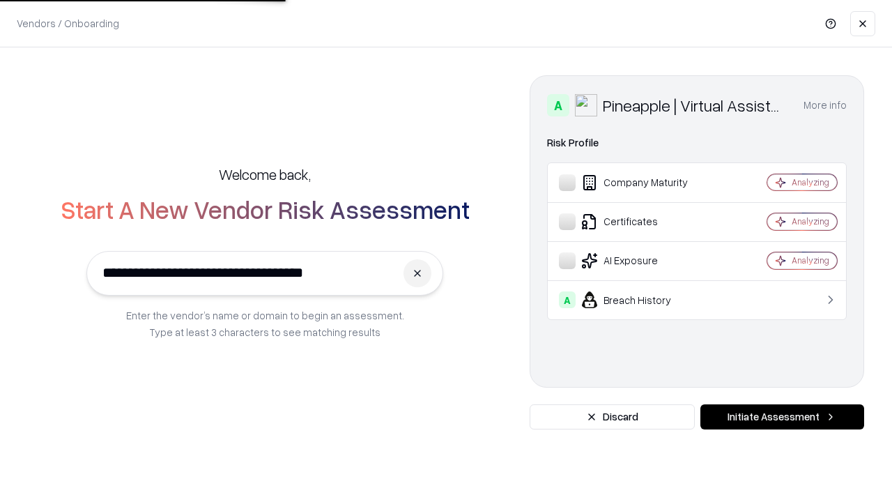  Describe the element at coordinates (697, 143) in the screenshot. I see `div: Risk Profile` at that location.